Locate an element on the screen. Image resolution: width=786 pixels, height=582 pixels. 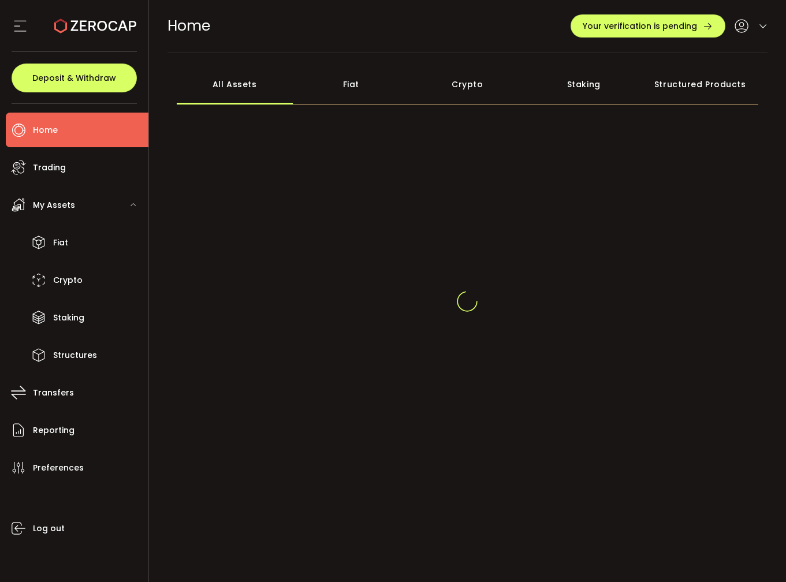
span: Log out is located at coordinates (49, 529).